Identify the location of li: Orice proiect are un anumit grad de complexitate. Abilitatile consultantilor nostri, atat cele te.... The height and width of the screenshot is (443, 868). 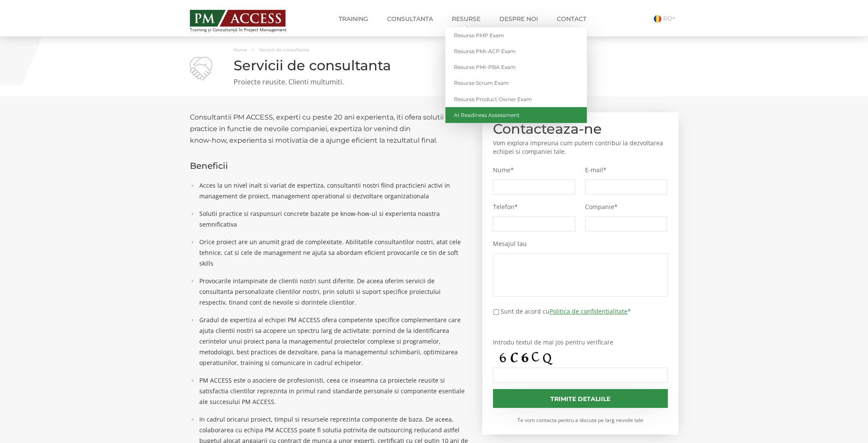
(332, 253).